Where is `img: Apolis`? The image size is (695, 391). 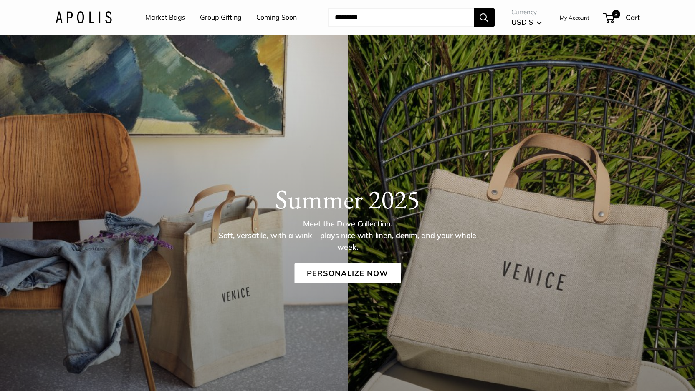
img: Apolis is located at coordinates (83, 17).